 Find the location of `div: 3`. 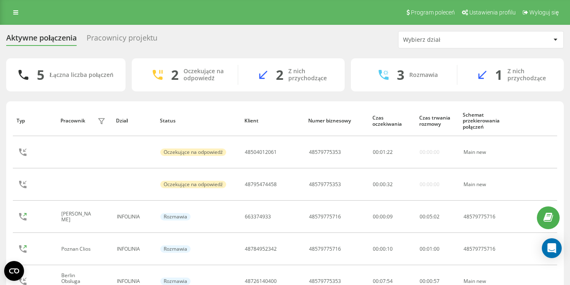

div: 3 is located at coordinates (401, 75).